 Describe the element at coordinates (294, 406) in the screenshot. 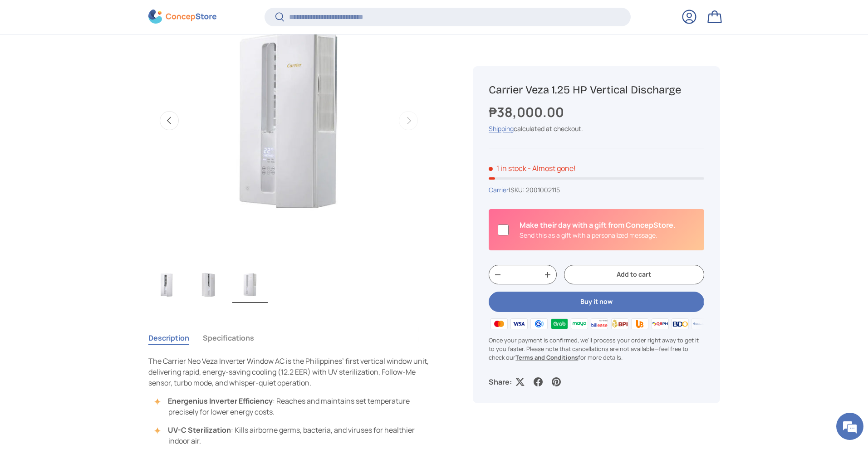

I see `li: : Reaches and maintains set temperature precisely for lower energy costs.` at that location.